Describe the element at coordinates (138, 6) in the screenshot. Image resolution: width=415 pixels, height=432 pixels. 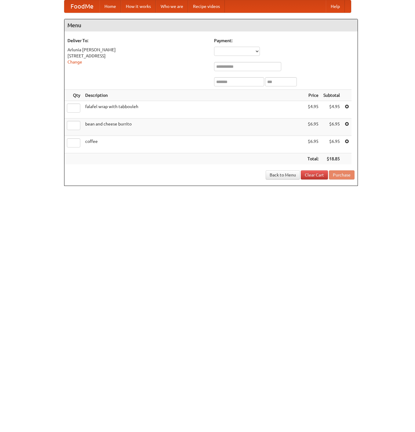
I see `a: How it works` at that location.